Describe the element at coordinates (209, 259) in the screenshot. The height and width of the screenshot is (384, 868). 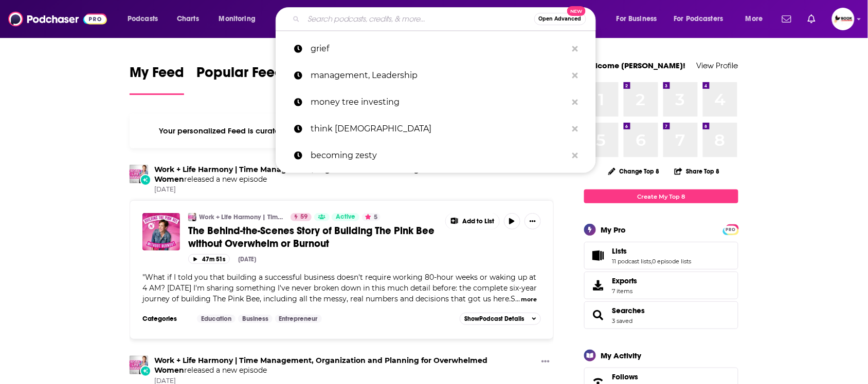
I see `button: 47m 51s` at that location.